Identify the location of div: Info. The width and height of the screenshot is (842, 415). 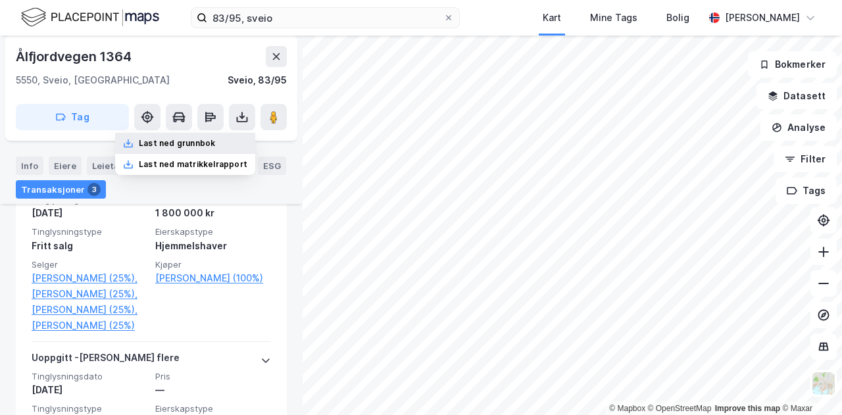
(30, 166).